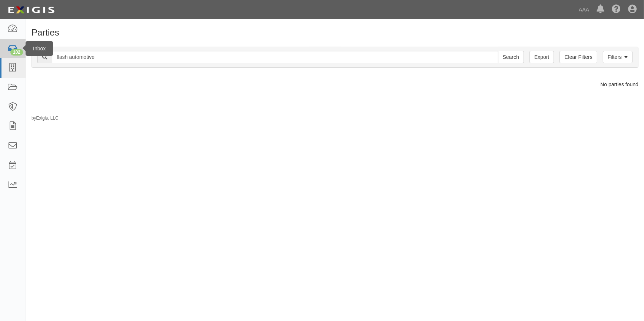 Image resolution: width=644 pixels, height=321 pixels. Describe the element at coordinates (17, 52) in the screenshot. I see `div: 102` at that location.